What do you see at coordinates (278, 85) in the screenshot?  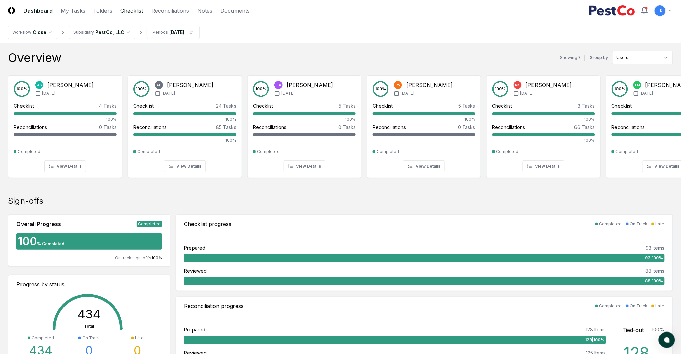 I see `span: DA` at bounding box center [278, 85].